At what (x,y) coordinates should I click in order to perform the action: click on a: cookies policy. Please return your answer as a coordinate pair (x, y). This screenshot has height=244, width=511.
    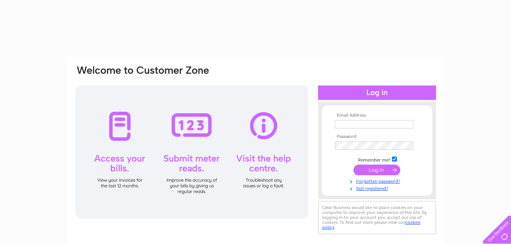
    Looking at the image, I should click on (371, 225).